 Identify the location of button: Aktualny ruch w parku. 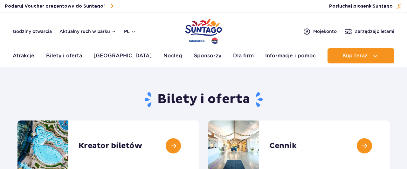
(88, 31).